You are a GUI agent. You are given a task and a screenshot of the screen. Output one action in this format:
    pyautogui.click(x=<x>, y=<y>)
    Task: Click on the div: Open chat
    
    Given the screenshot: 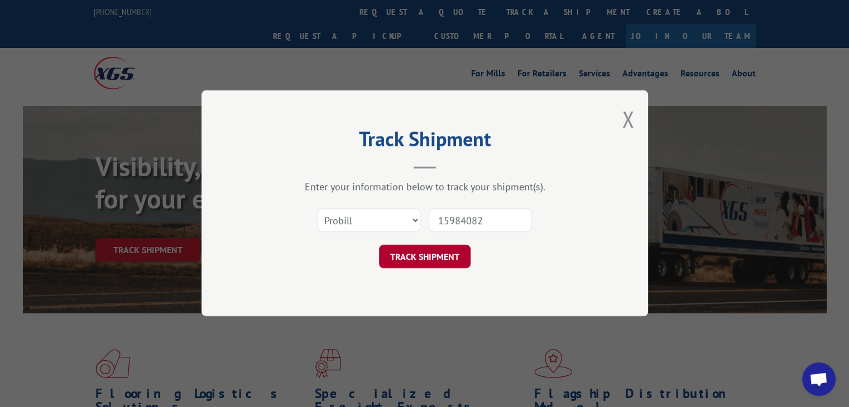 What is the action you would take?
    pyautogui.click(x=818, y=379)
    